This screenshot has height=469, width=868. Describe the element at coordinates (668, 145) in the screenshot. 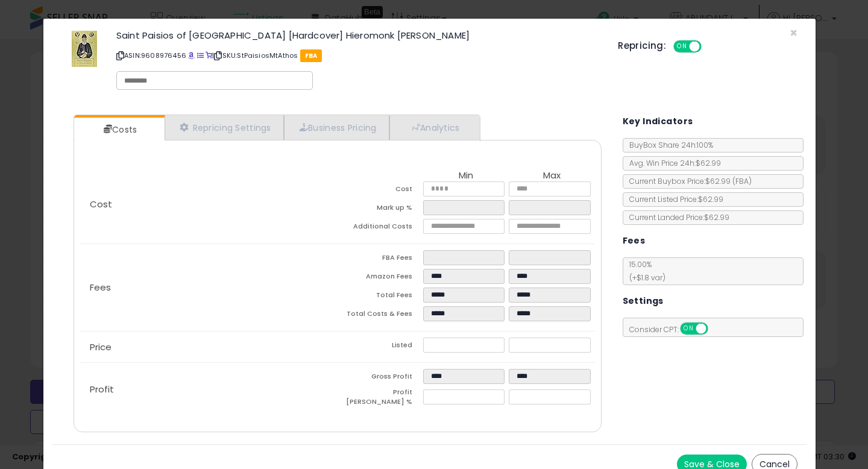

I see `span: BuyBox Share 24h: 100%` at that location.